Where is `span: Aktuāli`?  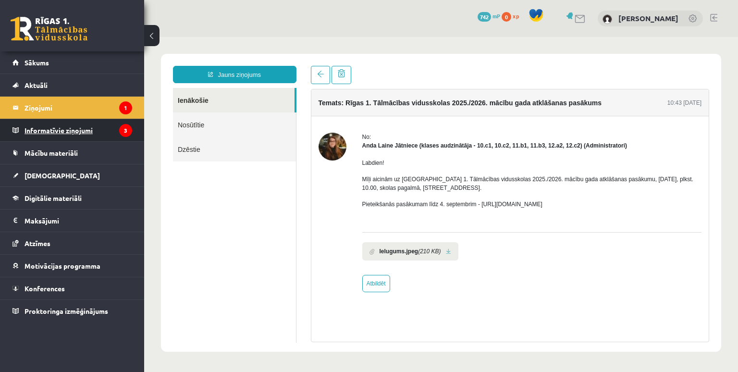 span: Aktuāli is located at coordinates (36, 85).